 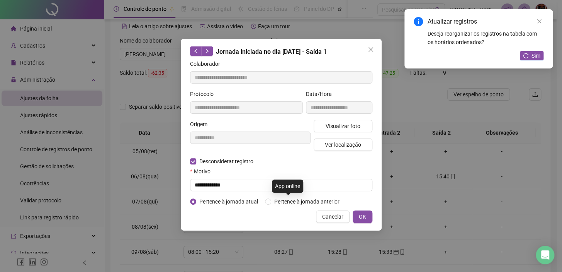 I want to click on div: App online, so click(x=288, y=186).